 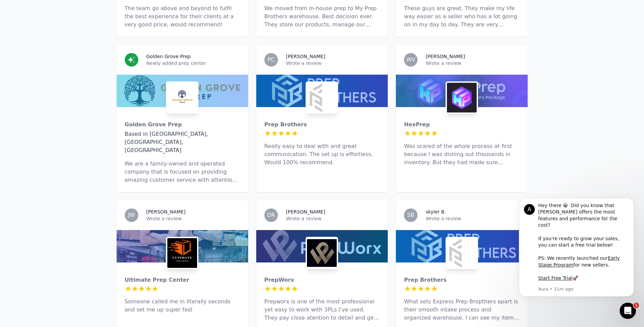 I want to click on span: PC, so click(x=271, y=60).